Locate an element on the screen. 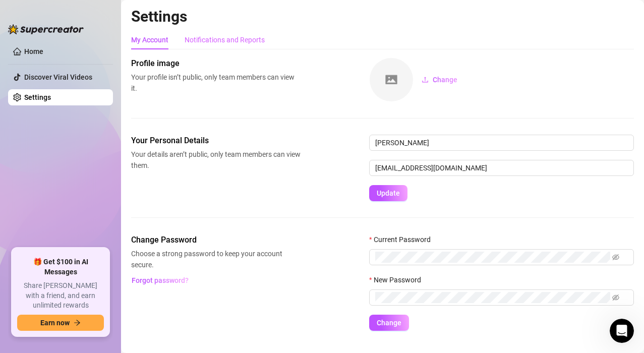 The width and height of the screenshot is (644, 353). h2: Settings is located at coordinates (382, 17).